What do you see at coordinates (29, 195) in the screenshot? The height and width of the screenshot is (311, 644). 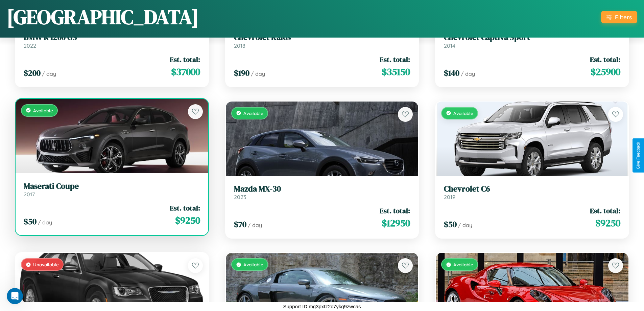 I see `span: 2017` at bounding box center [29, 195].